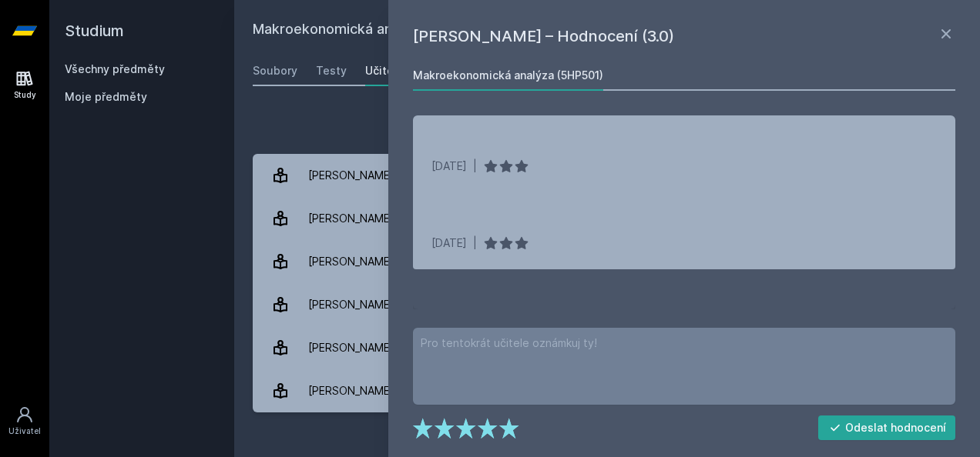 This screenshot has height=457, width=980. I want to click on a: Study, so click(25, 84).